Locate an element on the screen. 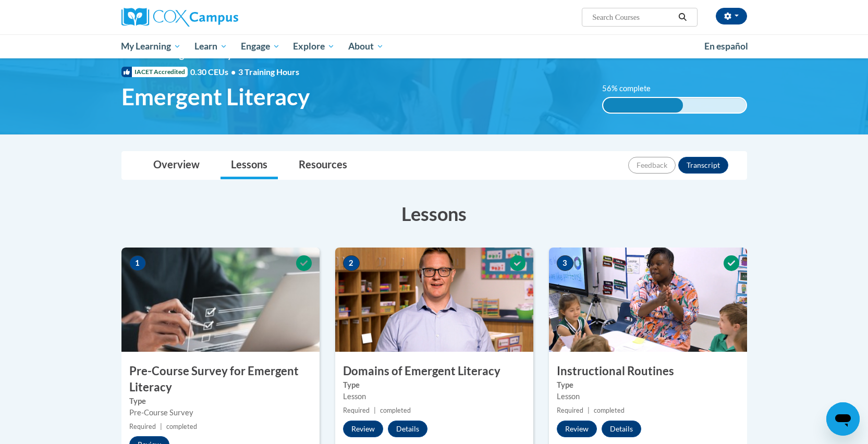 The height and width of the screenshot is (444, 868). h3: Instructional Routines is located at coordinates (648, 371).